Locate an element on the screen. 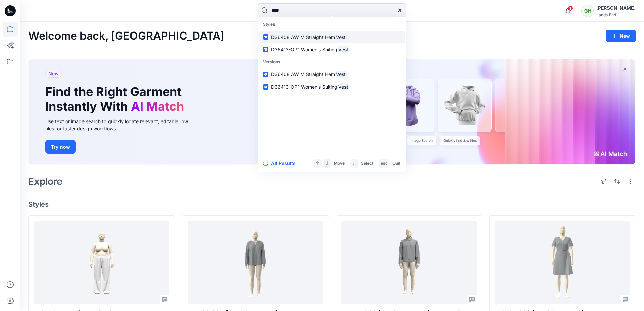 The width and height of the screenshot is (644, 311). a: All Results is located at coordinates (282, 163).